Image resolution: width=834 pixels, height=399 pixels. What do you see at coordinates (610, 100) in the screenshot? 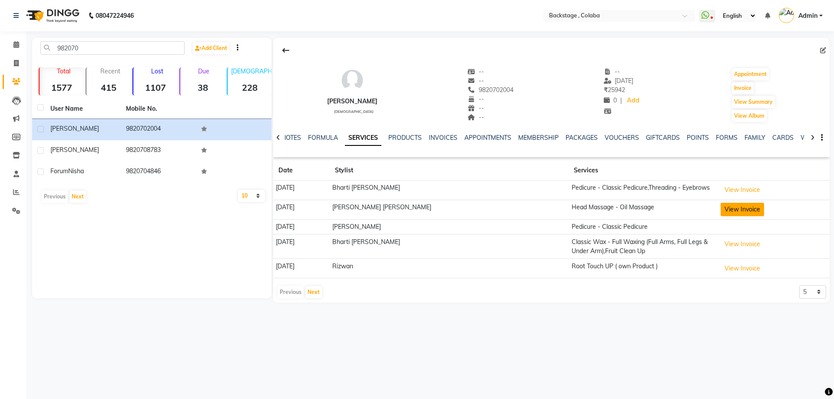
I see `span: 0` at bounding box center [610, 100].